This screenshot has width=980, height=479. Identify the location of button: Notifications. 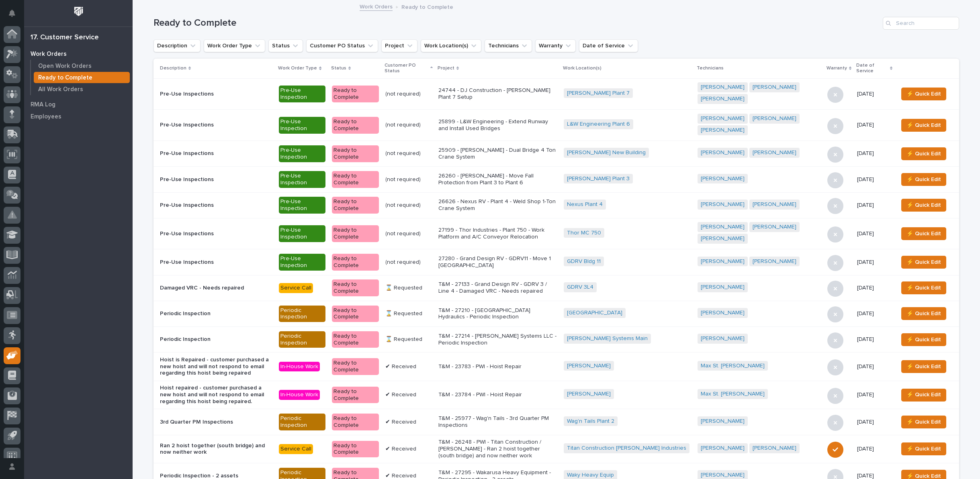
(12, 13).